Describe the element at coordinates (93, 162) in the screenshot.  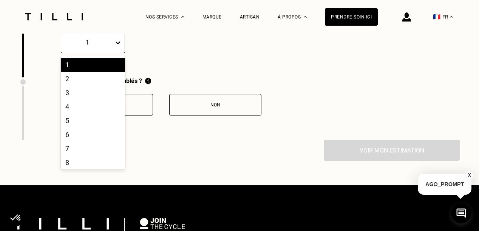
I see `div: 8` at that location.